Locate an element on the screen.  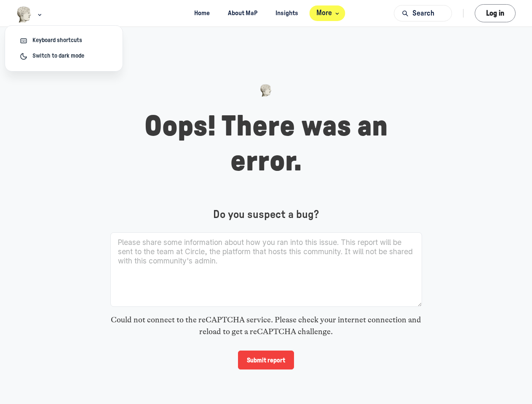
a: Insights is located at coordinates (287, 13).